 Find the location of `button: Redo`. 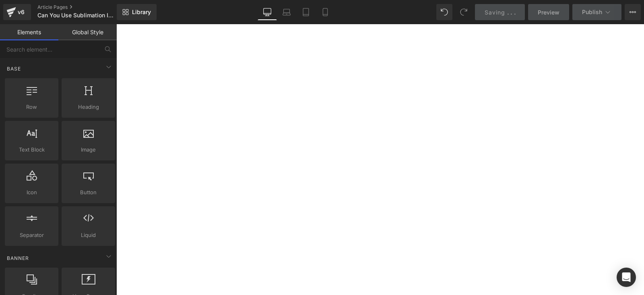

button: Redo is located at coordinates (464, 12).